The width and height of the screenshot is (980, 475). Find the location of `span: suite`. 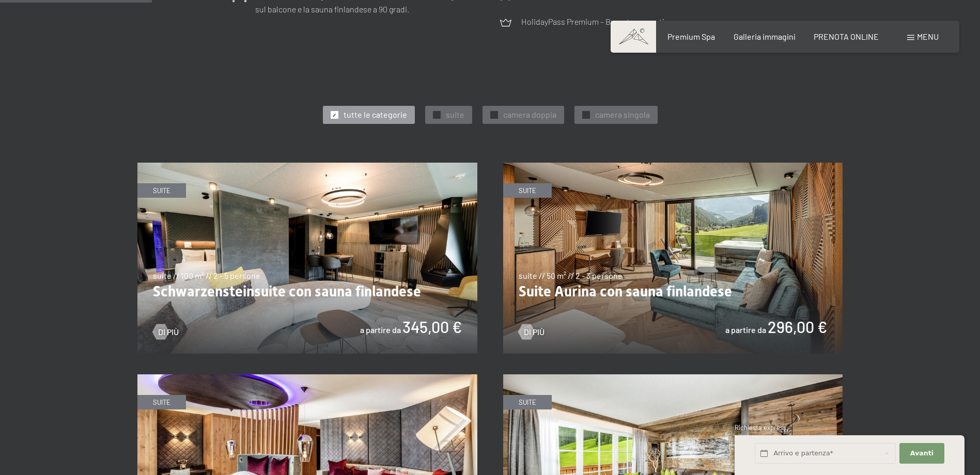

span: suite is located at coordinates (455, 114).